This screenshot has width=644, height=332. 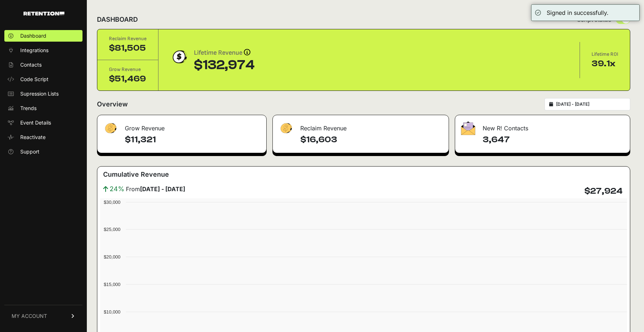 I want to click on div: New R! Contacts, so click(x=542, y=126).